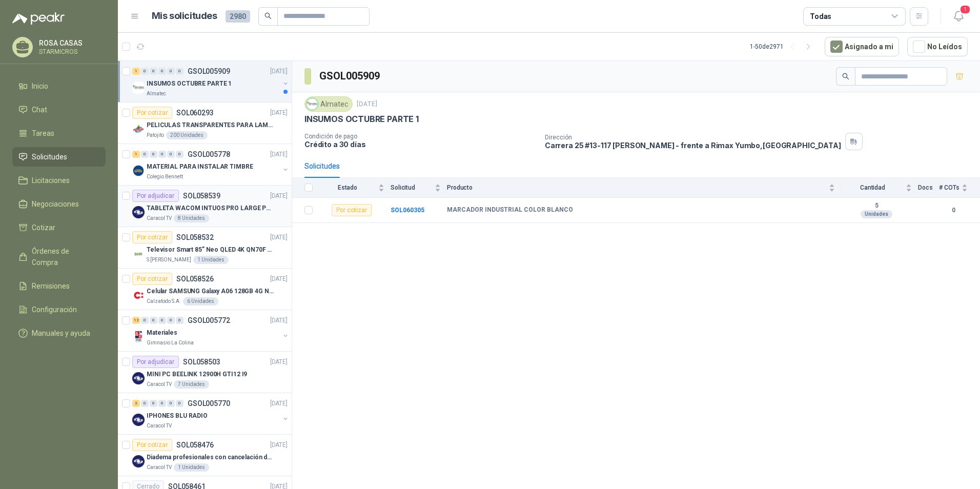 This screenshot has height=489, width=980. I want to click on p: ROSA CASAS, so click(71, 43).